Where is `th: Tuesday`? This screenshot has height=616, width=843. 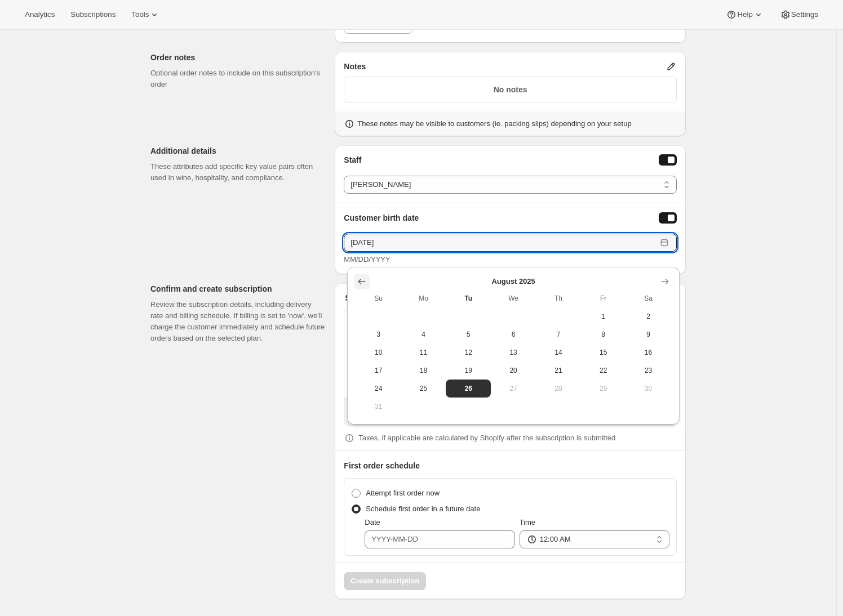
th: Tuesday is located at coordinates (468, 298).